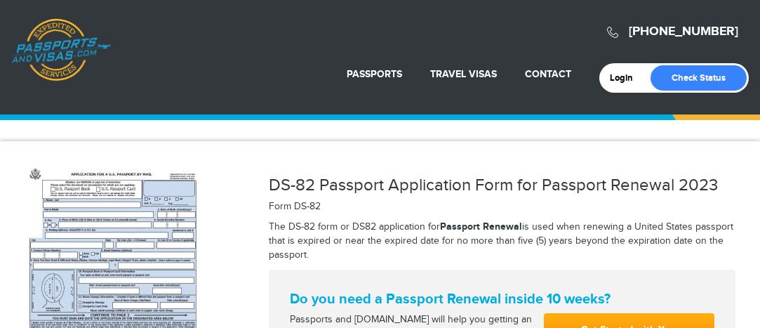 The height and width of the screenshot is (328, 760). What do you see at coordinates (548, 74) in the screenshot?
I see `a: Contact` at bounding box center [548, 74].